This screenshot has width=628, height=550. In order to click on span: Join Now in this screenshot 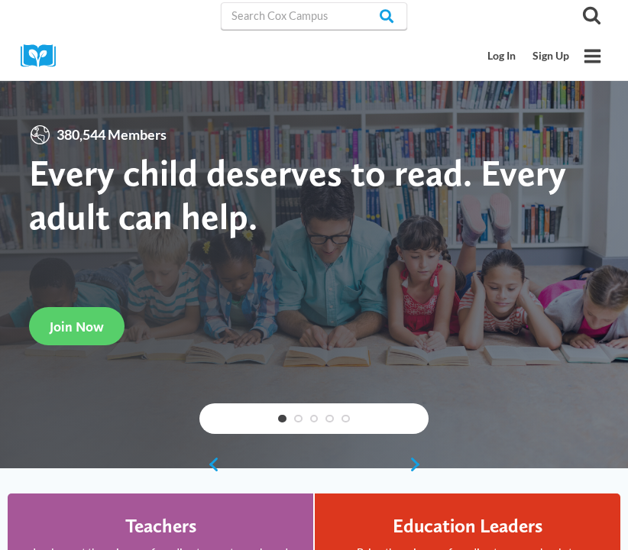, I will do `click(76, 326)`.